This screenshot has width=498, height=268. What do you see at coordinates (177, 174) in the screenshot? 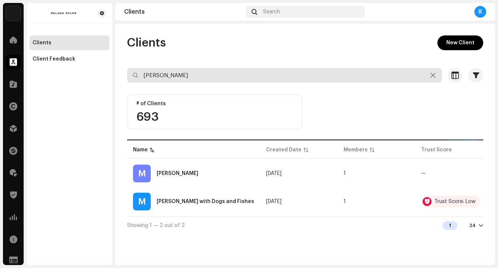
I see `div: Michael Palmer` at bounding box center [177, 174].